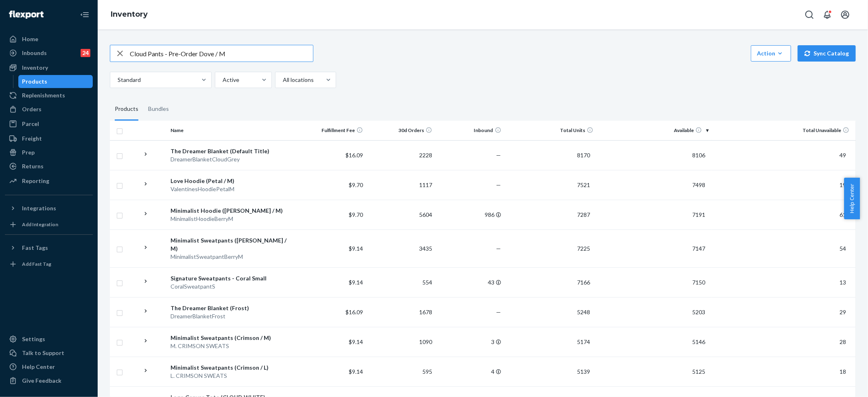  What do you see at coordinates (843, 185) in the screenshot?
I see `span: 19` at bounding box center [843, 185].